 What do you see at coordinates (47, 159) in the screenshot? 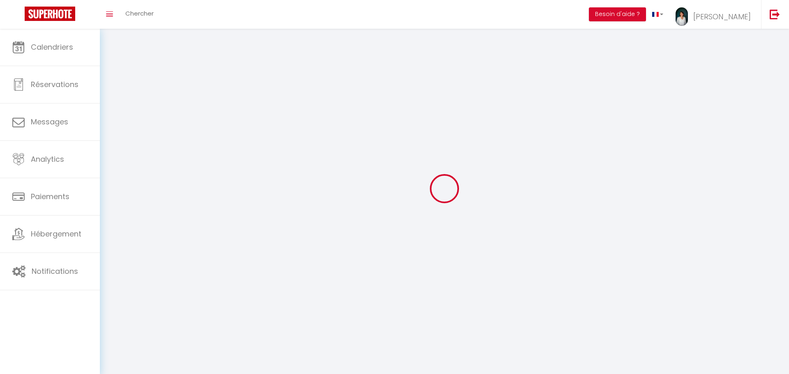
I see `span: Analytics` at bounding box center [47, 159].